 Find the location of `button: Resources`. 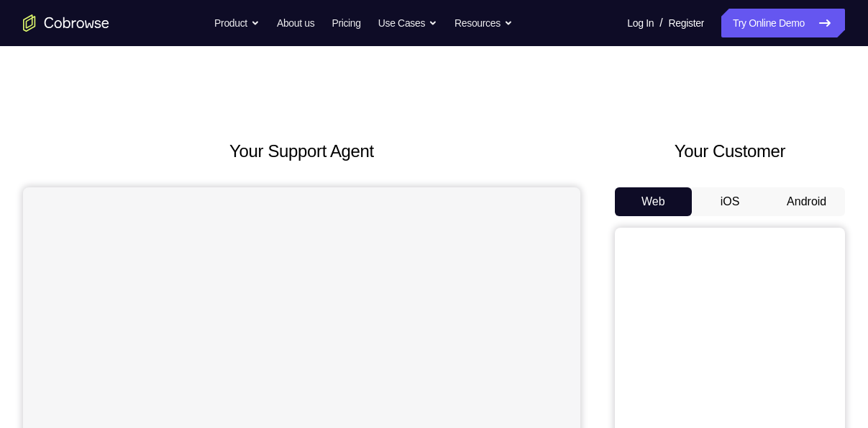

button: Resources is located at coordinates (484, 23).